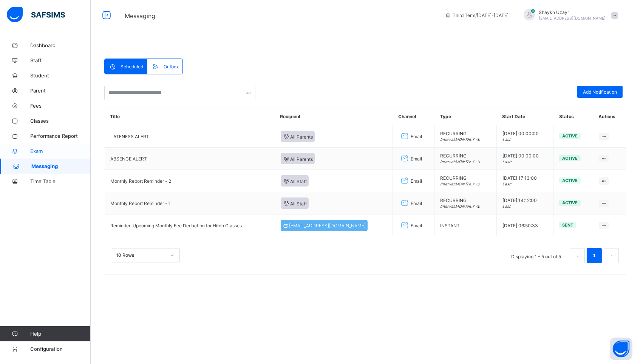 This screenshot has width=640, height=364. I want to click on span: Exam, so click(60, 151).